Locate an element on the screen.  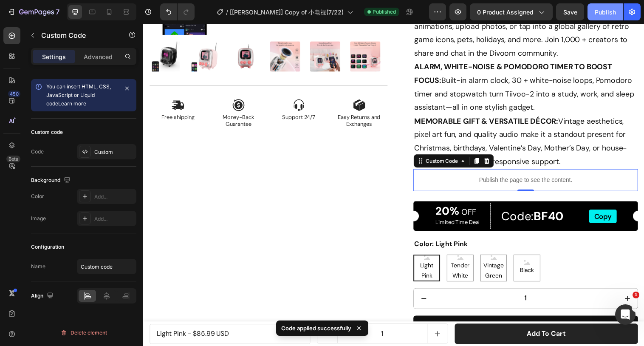
span: Tender White is located at coordinates (322, 251).